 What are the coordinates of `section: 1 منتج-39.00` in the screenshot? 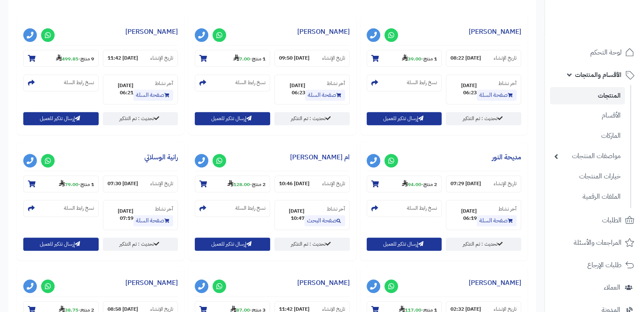 It's located at (404, 59).